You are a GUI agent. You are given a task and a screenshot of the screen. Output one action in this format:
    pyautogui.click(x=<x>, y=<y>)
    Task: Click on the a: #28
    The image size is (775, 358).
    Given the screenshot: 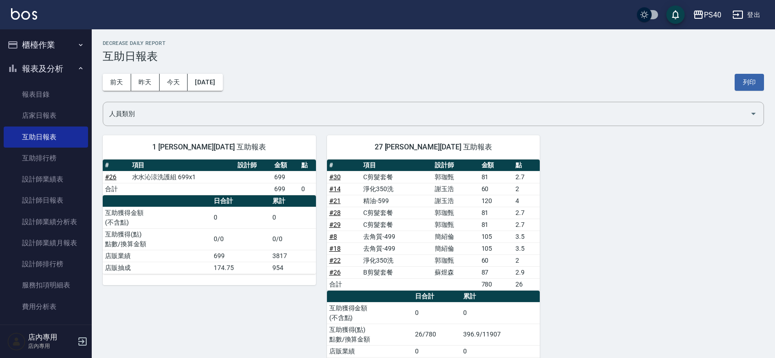 What is the action you would take?
    pyautogui.click(x=335, y=213)
    